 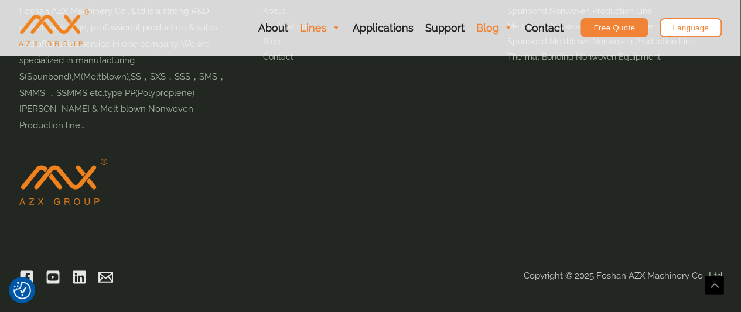 I want to click on div: Free Quote, so click(x=614, y=28).